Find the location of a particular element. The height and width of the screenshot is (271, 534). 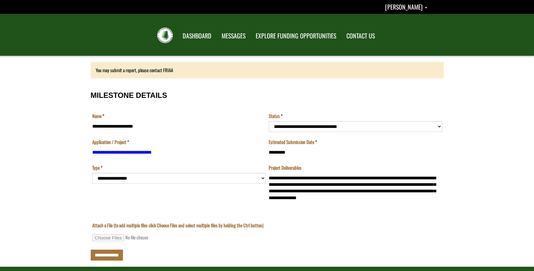

label: Name is located at coordinates (98, 116).